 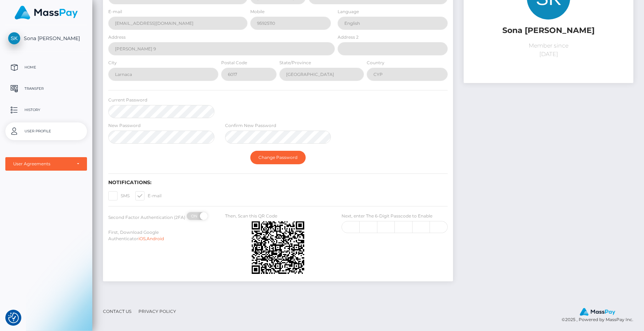 What do you see at coordinates (117, 37) in the screenshot?
I see `label: Address` at bounding box center [117, 37].